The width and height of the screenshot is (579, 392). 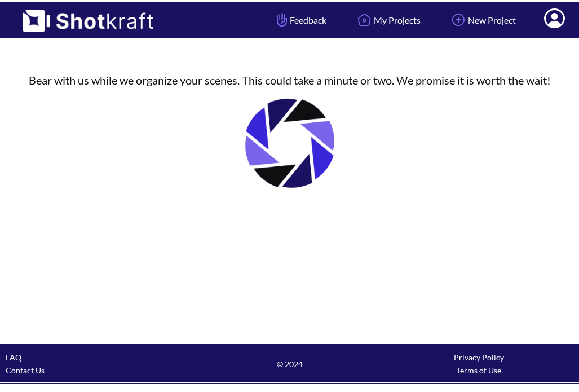 What do you see at coordinates (282, 20) in the screenshot?
I see `img: Hand Icon` at bounding box center [282, 20].